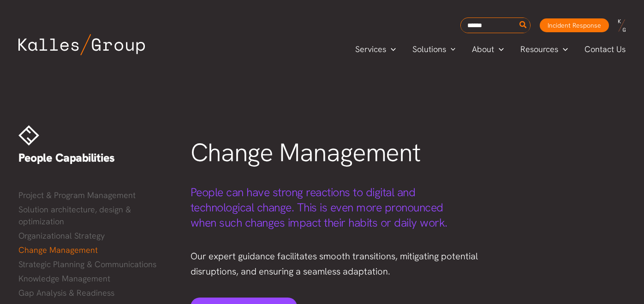  I want to click on div: Incident Response, so click(574, 26).